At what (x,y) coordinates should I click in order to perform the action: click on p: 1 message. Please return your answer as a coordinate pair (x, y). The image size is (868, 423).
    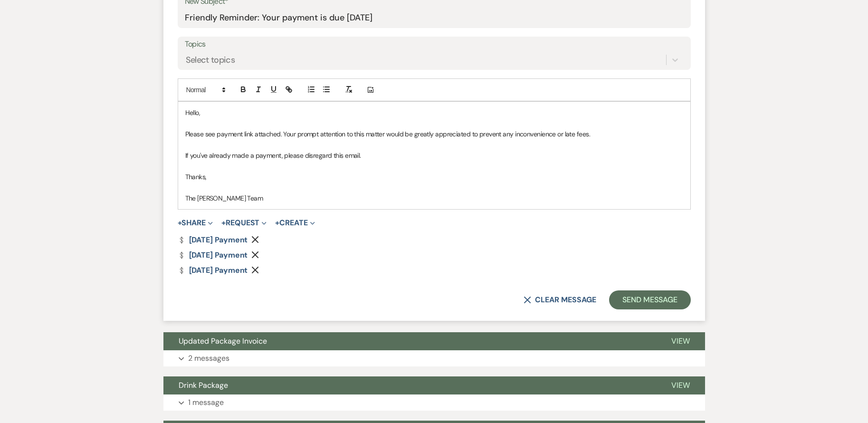
    Looking at the image, I should click on (206, 403).